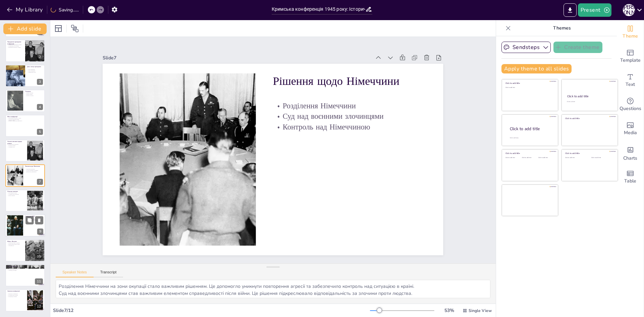 This screenshot has height=317, width=644. I want to click on p: Визначення повоєнного порядку, so click(15, 47).